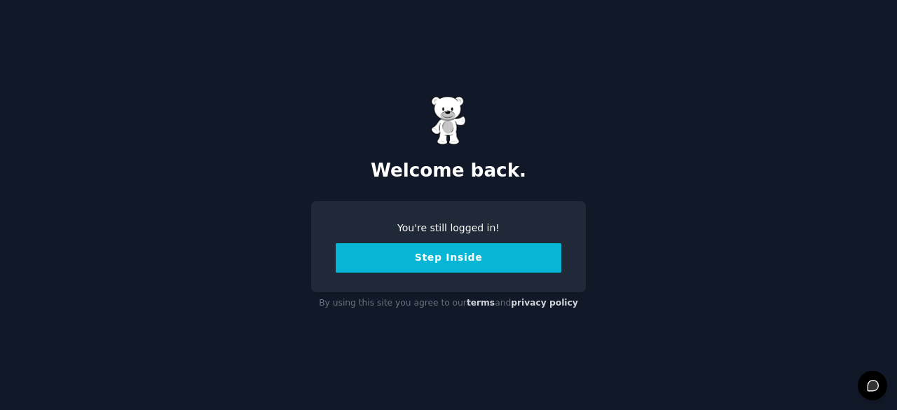  What do you see at coordinates (448, 228) in the screenshot?
I see `div: You're still logged in!` at bounding box center [448, 228].